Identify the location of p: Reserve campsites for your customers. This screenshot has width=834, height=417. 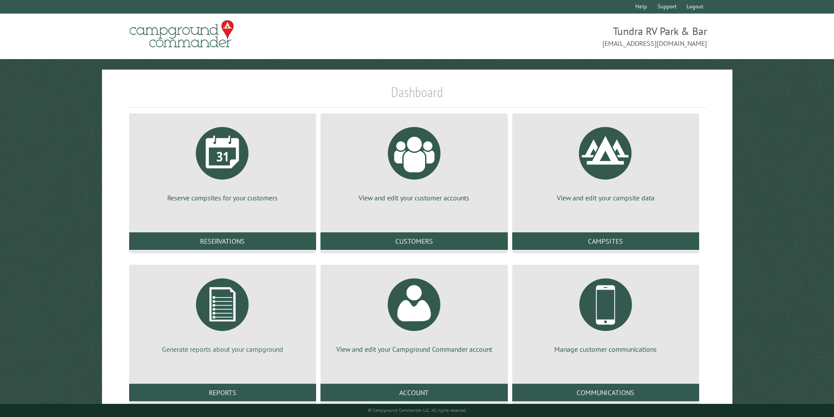
(222, 198).